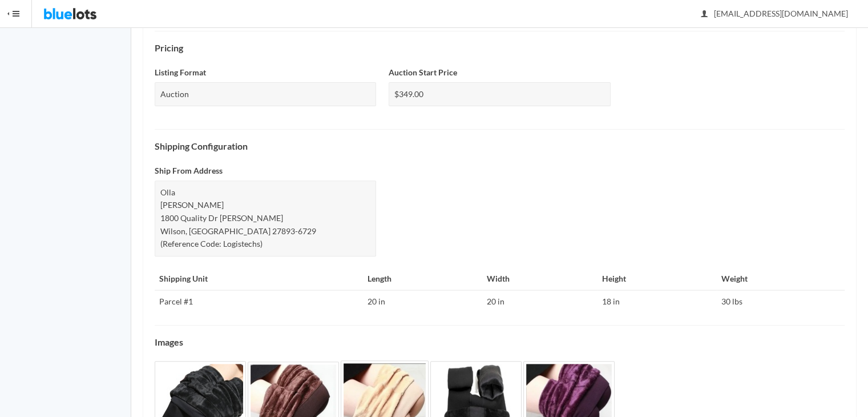  What do you see at coordinates (266, 94) in the screenshot?
I see `div: Auction` at bounding box center [266, 94].